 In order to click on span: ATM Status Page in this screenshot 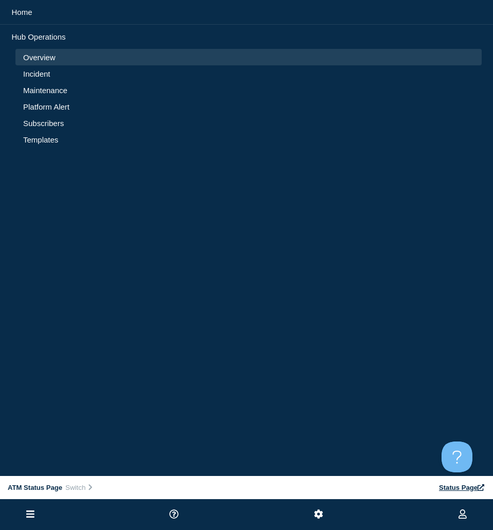, I will do `click(35, 487)`.